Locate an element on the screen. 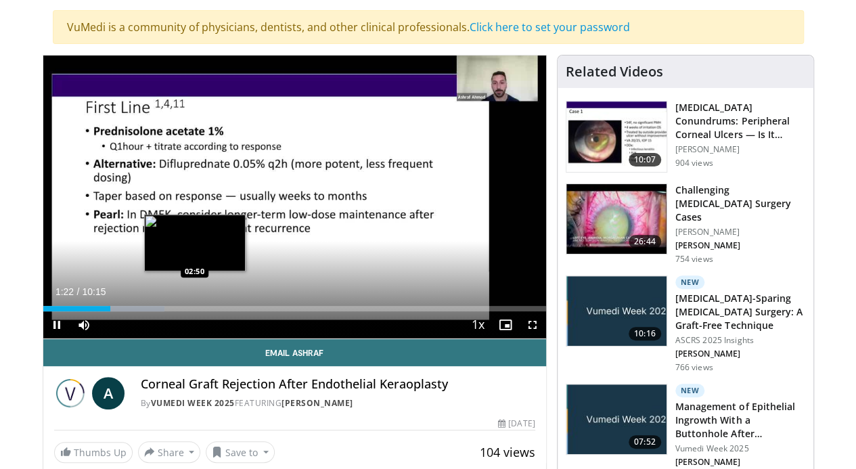 The width and height of the screenshot is (856, 469). img: Vumedi Week 2025 is located at coordinates (70, 393).